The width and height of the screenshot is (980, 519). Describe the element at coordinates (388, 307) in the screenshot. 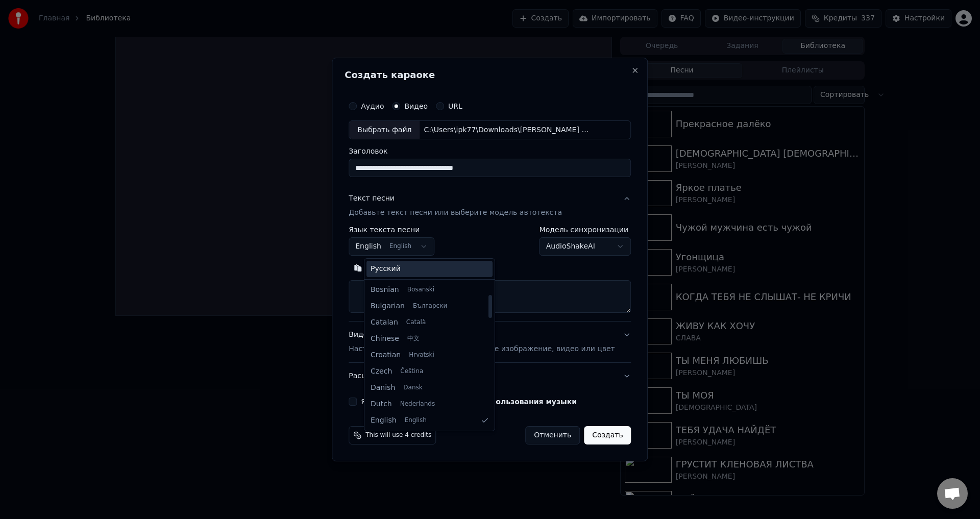

I see `span: Bulgarian` at that location.